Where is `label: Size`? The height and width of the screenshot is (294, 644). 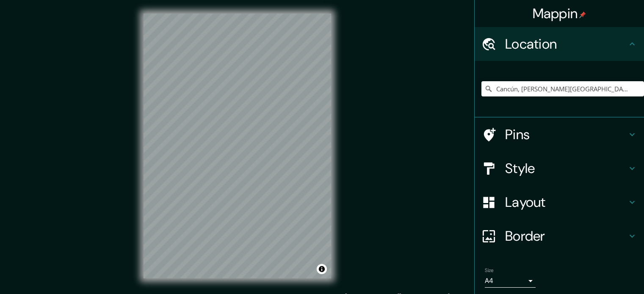
label: Size is located at coordinates (489, 271).